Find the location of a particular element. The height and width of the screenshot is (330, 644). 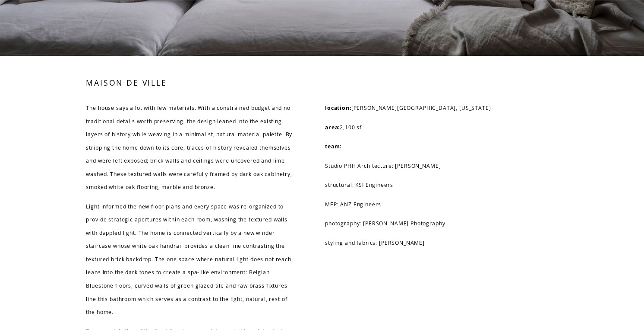

h3: MAISON DE VILLE is located at coordinates (189, 82).